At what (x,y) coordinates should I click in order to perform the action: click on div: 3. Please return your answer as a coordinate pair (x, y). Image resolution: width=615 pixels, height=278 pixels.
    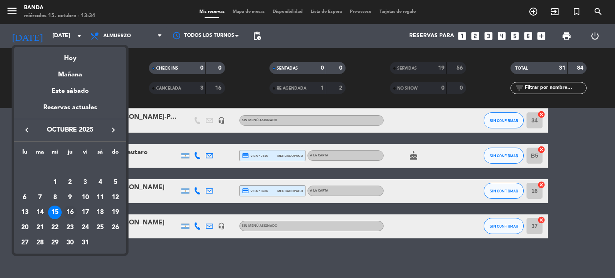
    Looking at the image, I should click on (85, 183).